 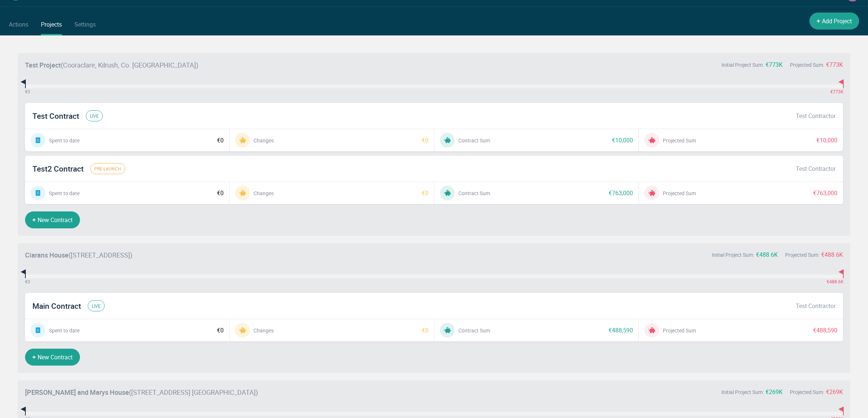 I want to click on a: Settings, so click(x=85, y=28).